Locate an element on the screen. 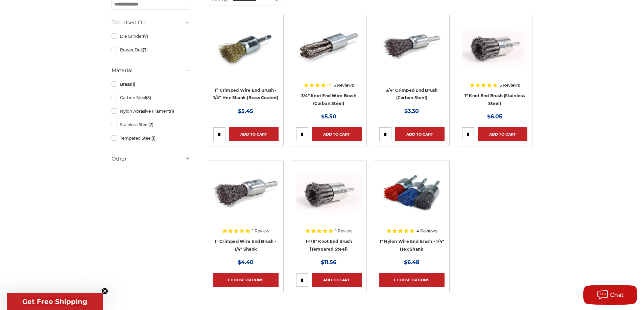 This screenshot has height=310, width=644. span: $5.50 is located at coordinates (328, 116).